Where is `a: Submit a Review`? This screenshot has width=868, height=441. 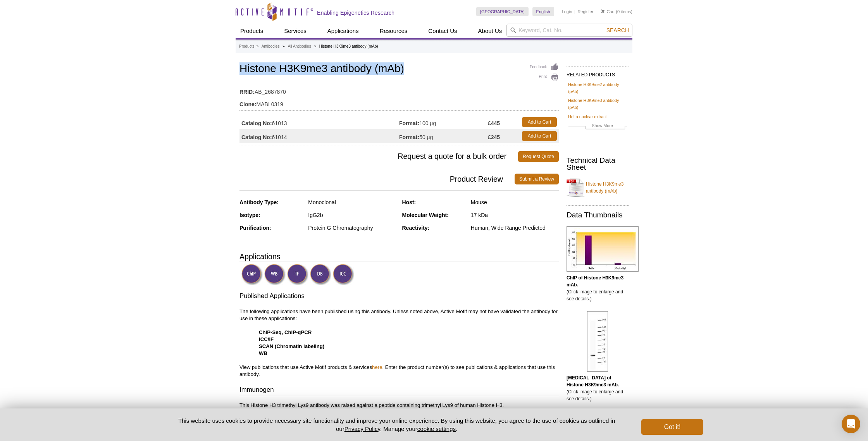 a: Submit a Review is located at coordinates (537, 179).